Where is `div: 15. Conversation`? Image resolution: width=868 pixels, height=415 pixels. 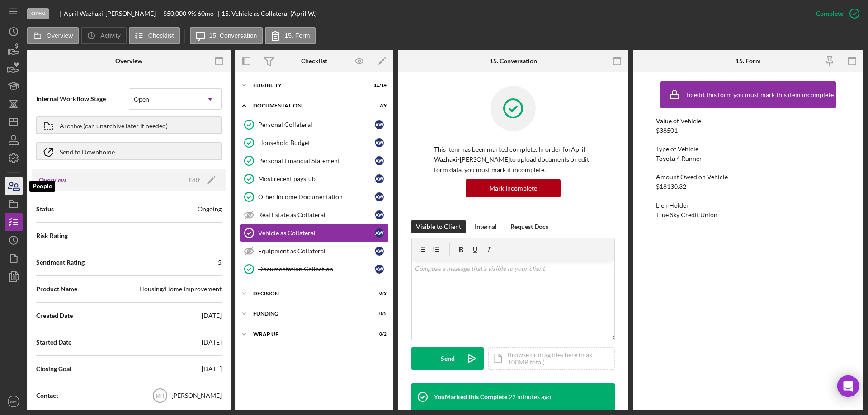 div: 15. Conversation is located at coordinates (513, 61).